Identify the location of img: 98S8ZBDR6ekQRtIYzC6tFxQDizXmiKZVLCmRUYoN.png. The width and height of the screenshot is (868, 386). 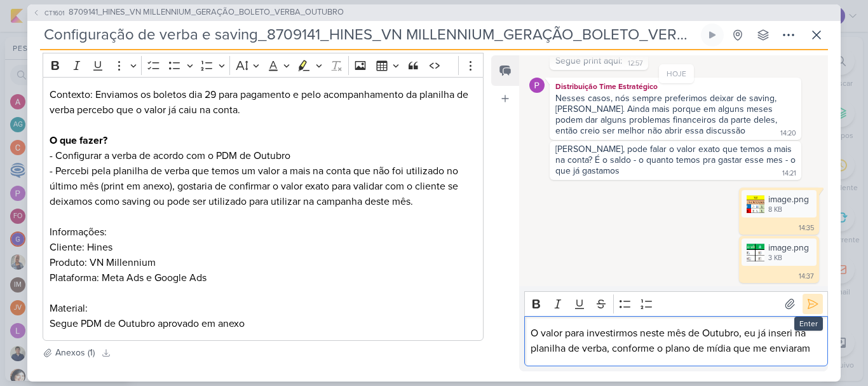
(756, 252).